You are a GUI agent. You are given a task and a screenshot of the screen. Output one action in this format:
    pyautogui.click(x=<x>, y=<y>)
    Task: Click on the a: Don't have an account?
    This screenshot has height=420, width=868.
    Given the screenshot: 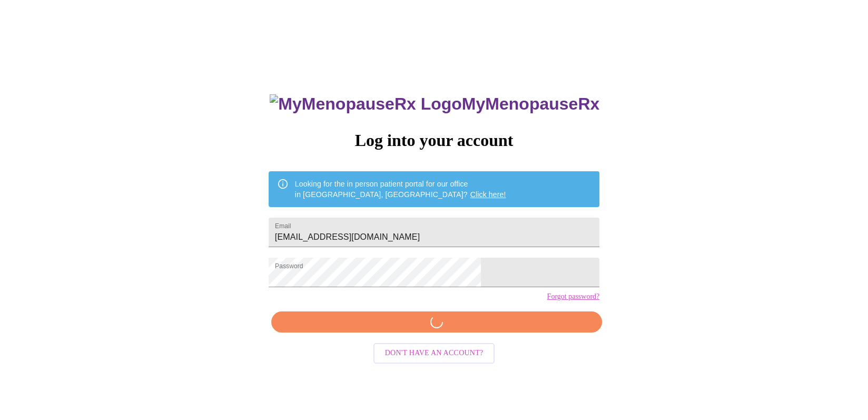 What is the action you would take?
    pyautogui.click(x=434, y=352)
    